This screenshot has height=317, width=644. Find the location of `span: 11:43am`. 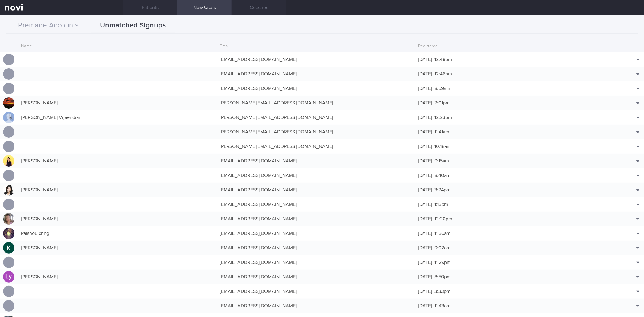

span: 11:43am is located at coordinates (442, 306).